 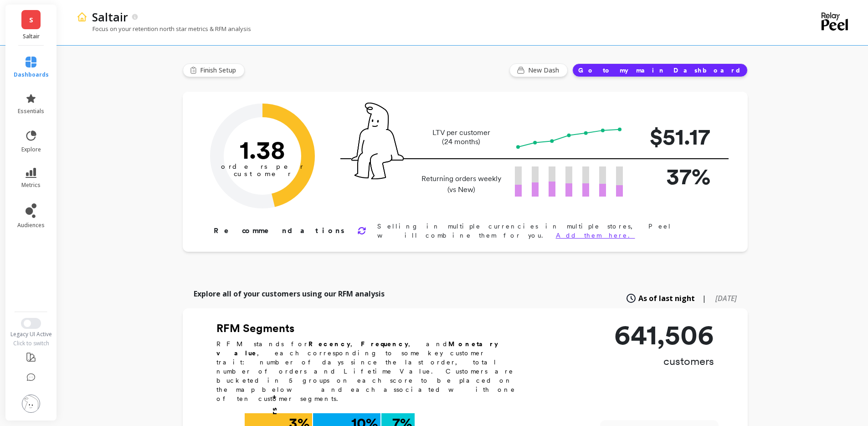 I want to click on b: Frequency, so click(x=385, y=344).